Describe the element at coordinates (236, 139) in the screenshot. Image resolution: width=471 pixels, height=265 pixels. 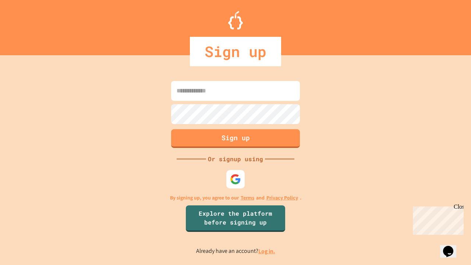
I see `button: Sign up` at that location.